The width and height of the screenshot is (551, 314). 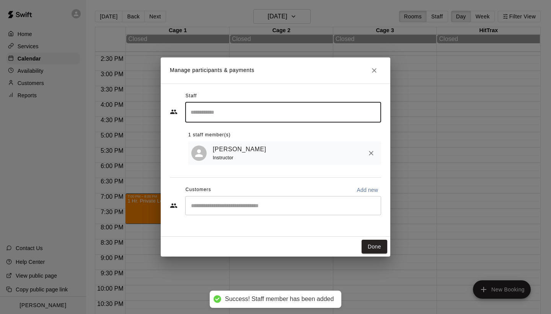 I want to click on p: Add new, so click(x=367, y=190).